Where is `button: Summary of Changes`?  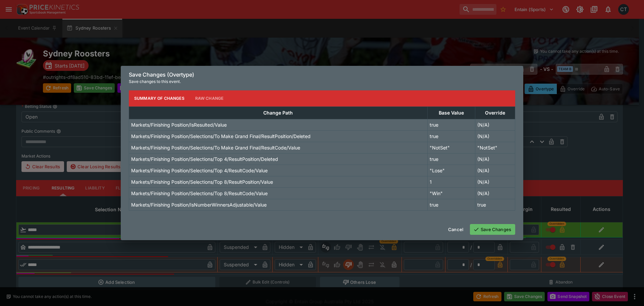 button: Summary of Changes is located at coordinates (159, 98).